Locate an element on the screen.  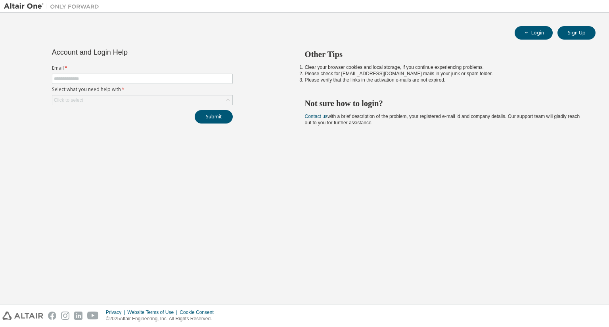
p: © 2025 Altair Engineering, Inc. All Rights Reserved. is located at coordinates (162, 319).